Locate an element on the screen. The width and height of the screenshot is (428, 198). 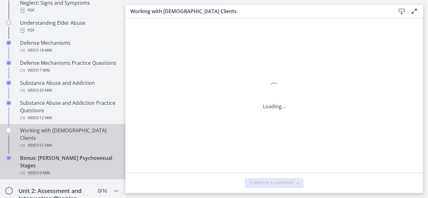
span: · 18 min is located at coordinates (45, 50).